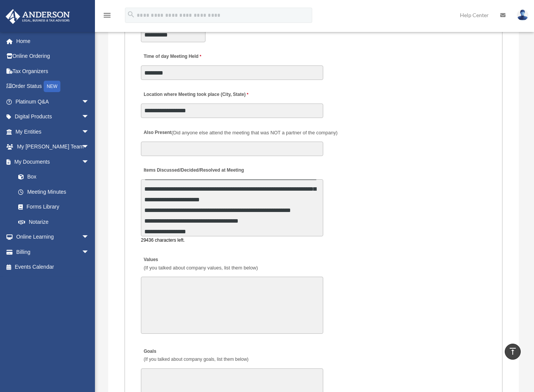 The image size is (534, 392). What do you see at coordinates (523, 14) in the screenshot?
I see `img: User Pic` at bounding box center [523, 14].